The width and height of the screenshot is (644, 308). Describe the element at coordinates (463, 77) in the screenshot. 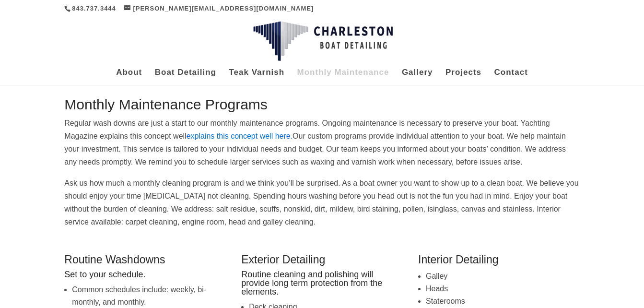

I see `a: Projects` at that location.